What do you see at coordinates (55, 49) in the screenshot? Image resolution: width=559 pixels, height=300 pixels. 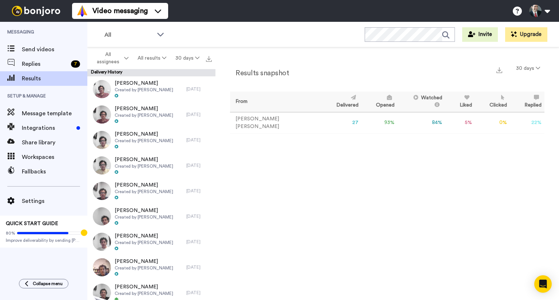 I see `span: Send videos` at bounding box center [55, 49].